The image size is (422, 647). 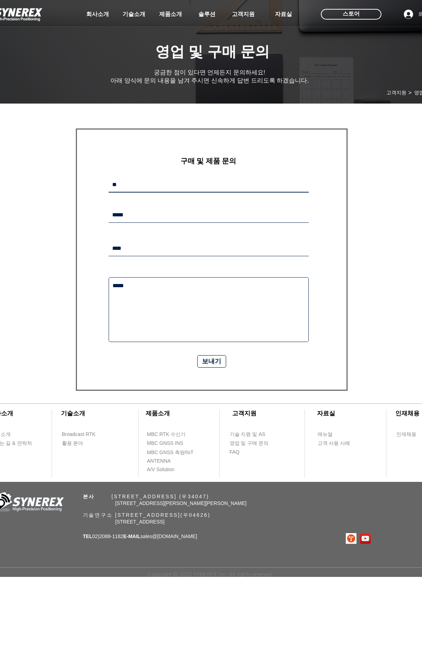 I want to click on span: 솔루션, so click(x=207, y=14).